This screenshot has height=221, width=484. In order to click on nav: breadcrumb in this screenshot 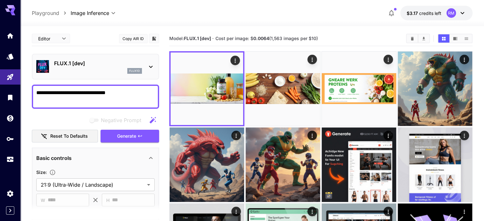, I will do `click(51, 13)`.